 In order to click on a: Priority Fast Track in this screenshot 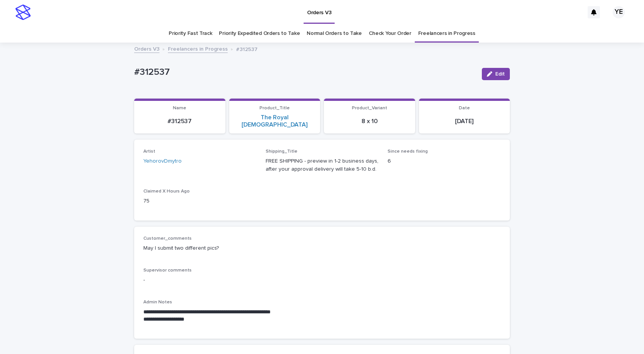, I will do `click(191, 33)`.